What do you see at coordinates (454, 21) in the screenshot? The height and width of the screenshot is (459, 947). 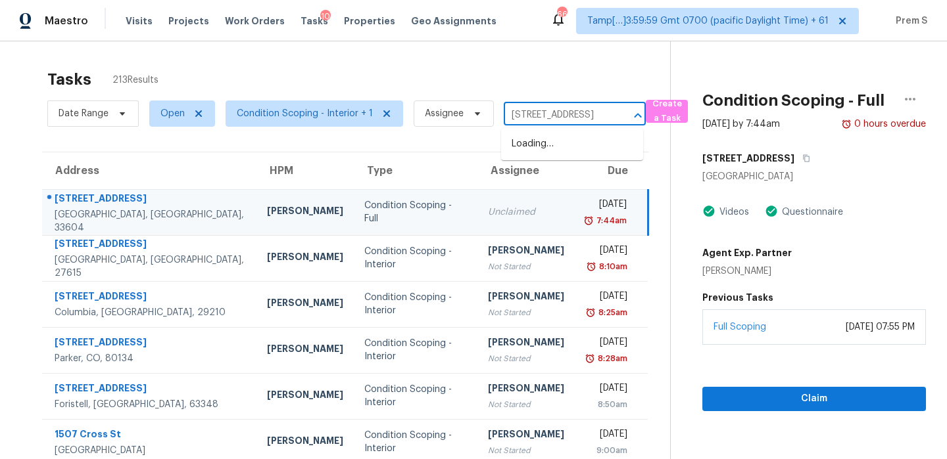 I see `span: Geo Assignments` at bounding box center [454, 21].